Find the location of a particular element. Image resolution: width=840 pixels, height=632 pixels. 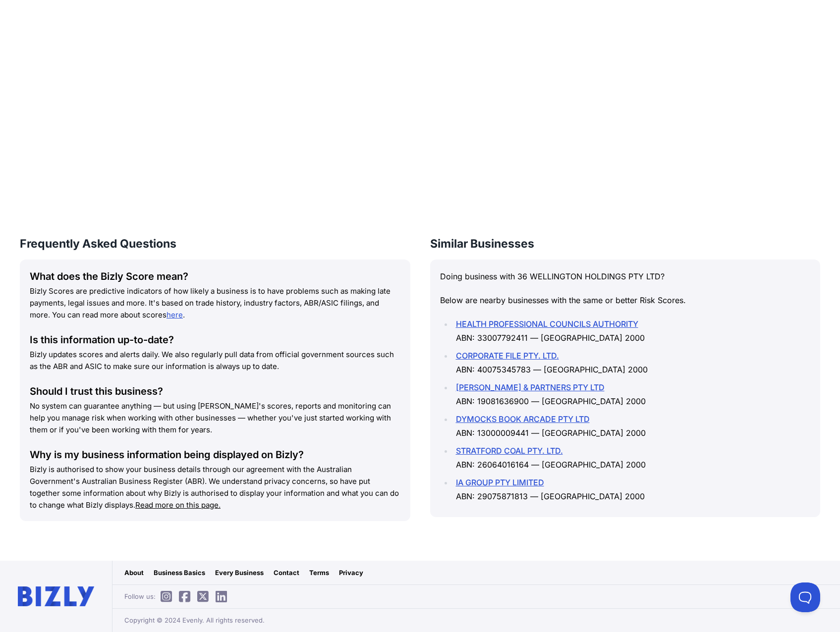

span: Copyright © 2024 Evenly. All rights reserved. is located at coordinates (194, 620).